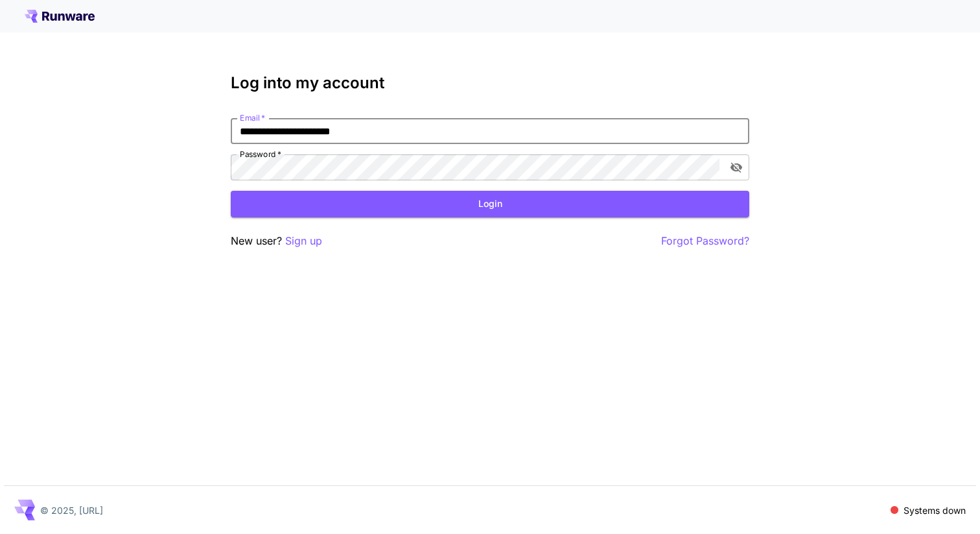 This screenshot has width=980, height=534. Describe the element at coordinates (706, 240) in the screenshot. I see `button: Forgot Password?` at that location.